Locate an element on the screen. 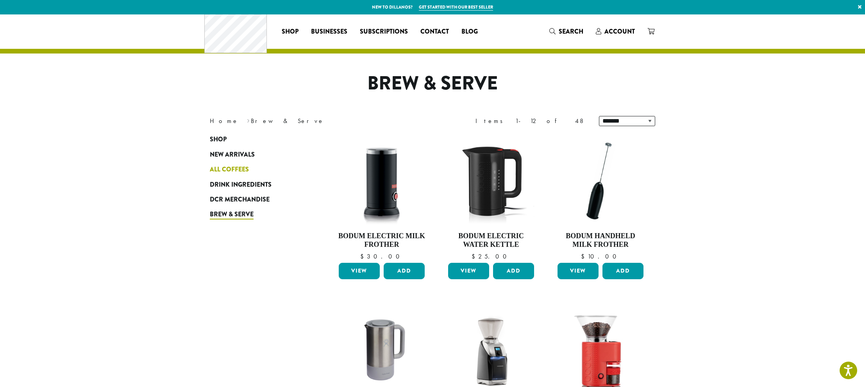 Image resolution: width=865 pixels, height=387 pixels. a: New Arrivals is located at coordinates (257, 155).